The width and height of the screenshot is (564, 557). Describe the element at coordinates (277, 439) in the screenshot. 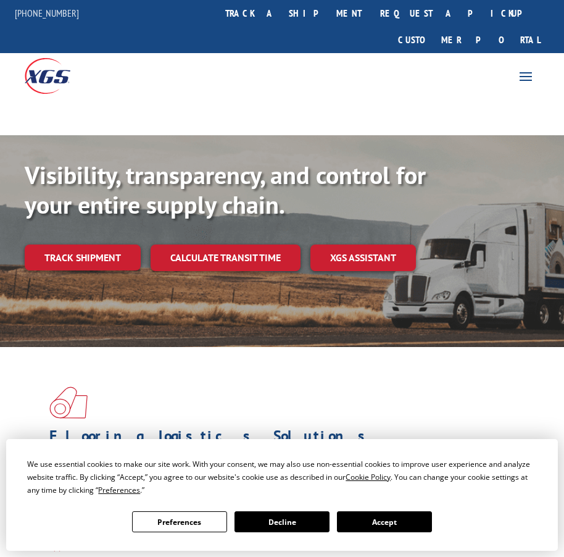

I see `h1: Flooring Logistics Solutions` at that location.